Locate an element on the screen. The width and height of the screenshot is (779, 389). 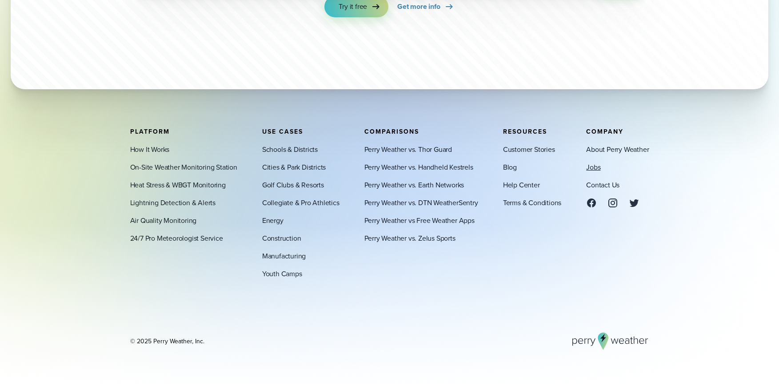
a: Collegiate & Pro Athletics is located at coordinates (301, 203).